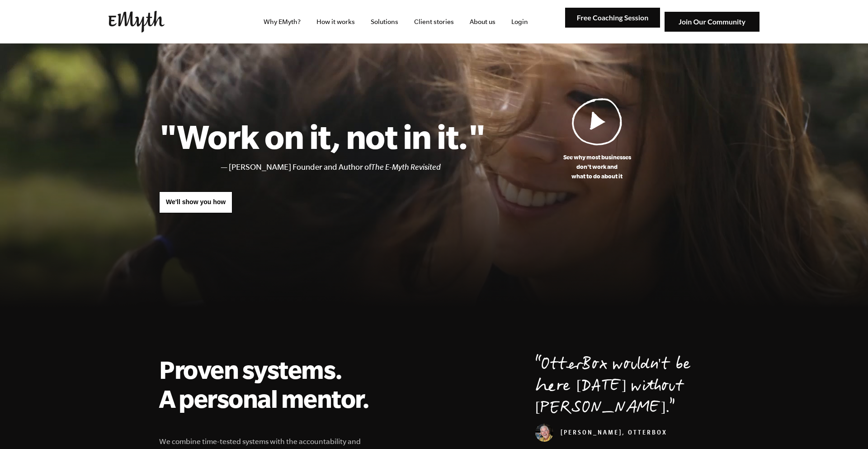 The image size is (868, 449). What do you see at coordinates (846, 427) in the screenshot?
I see `div: Chat Widget` at bounding box center [846, 427].